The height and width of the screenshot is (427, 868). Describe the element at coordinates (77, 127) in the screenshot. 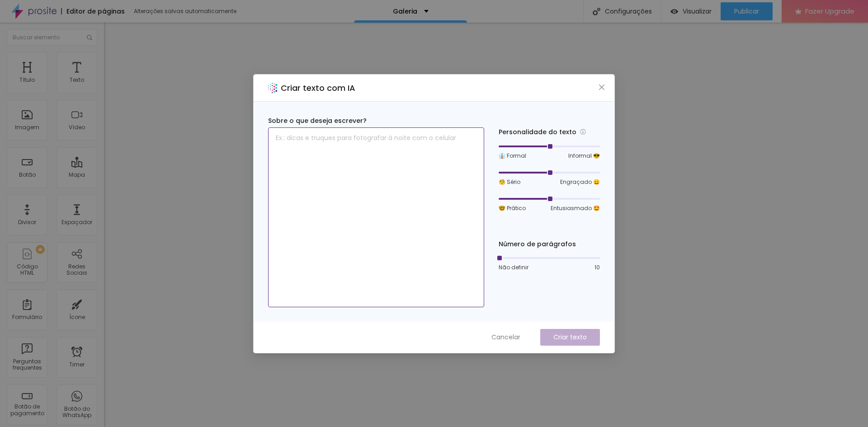

I see `div: Vídeo` at that location.